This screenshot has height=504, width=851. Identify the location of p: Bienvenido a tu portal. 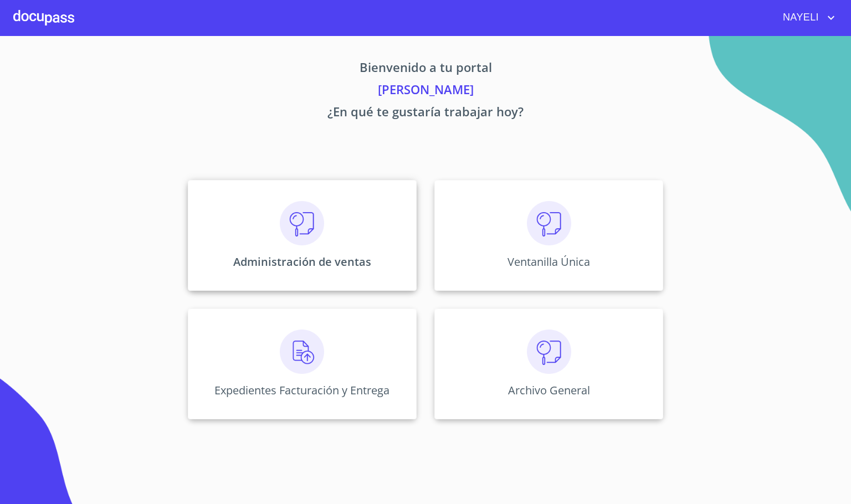
(425, 69).